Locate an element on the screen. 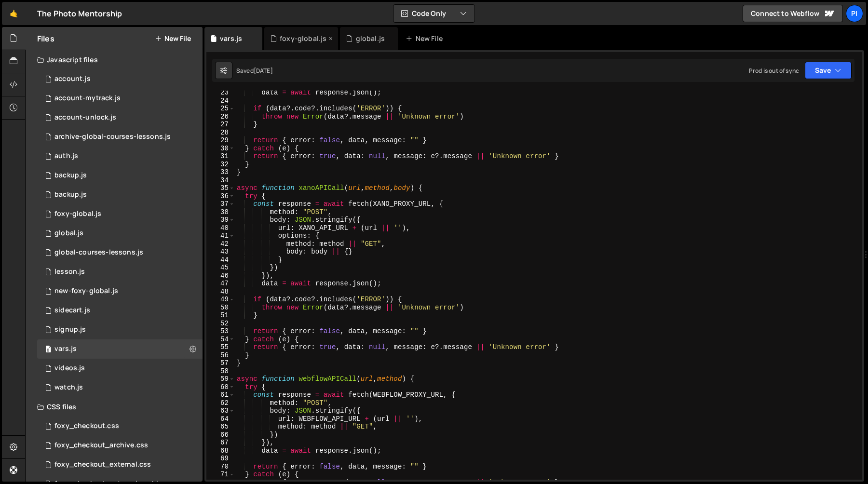 The width and height of the screenshot is (868, 484). div: 13533/34219.js is located at coordinates (119, 215).